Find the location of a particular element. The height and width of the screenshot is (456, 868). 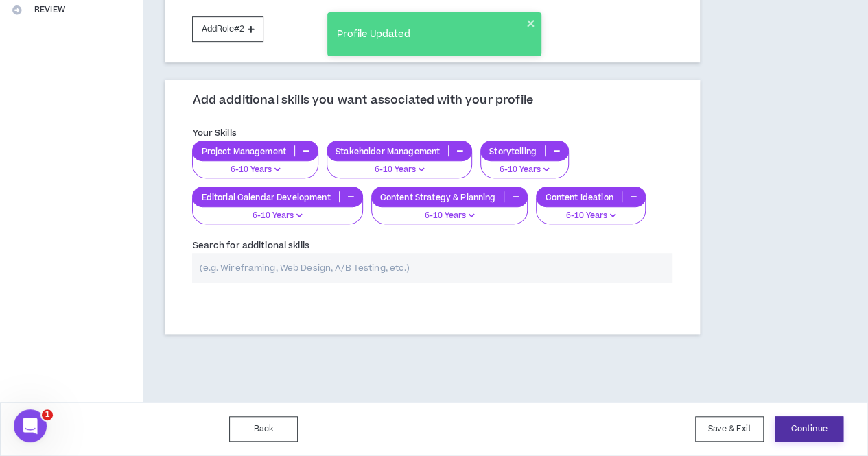

label: Your Skills is located at coordinates (214, 133).